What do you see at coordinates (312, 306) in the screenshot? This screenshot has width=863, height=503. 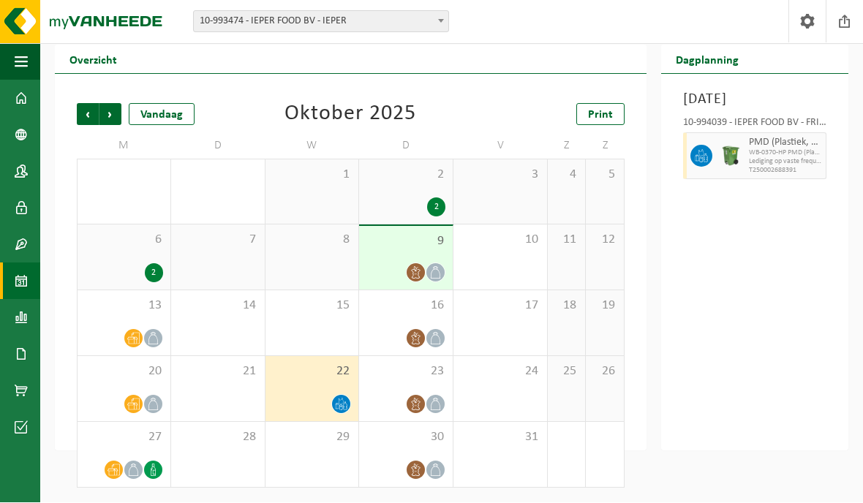 I see `span: 15` at bounding box center [312, 306].